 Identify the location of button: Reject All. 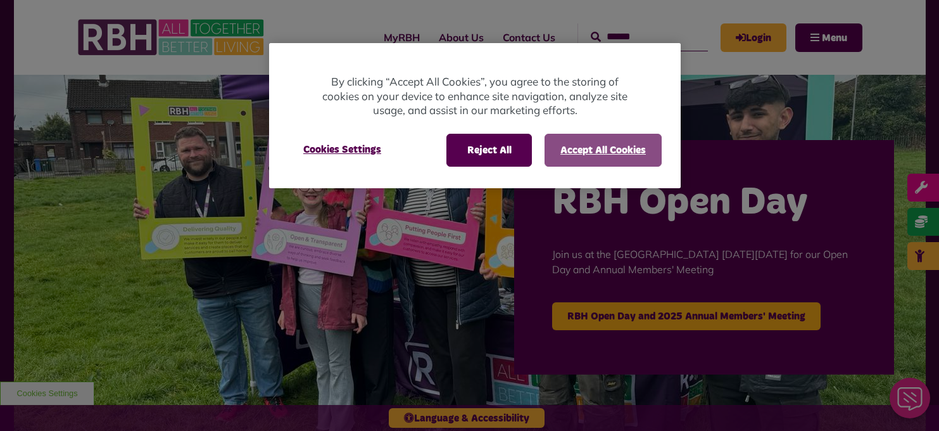
(489, 150).